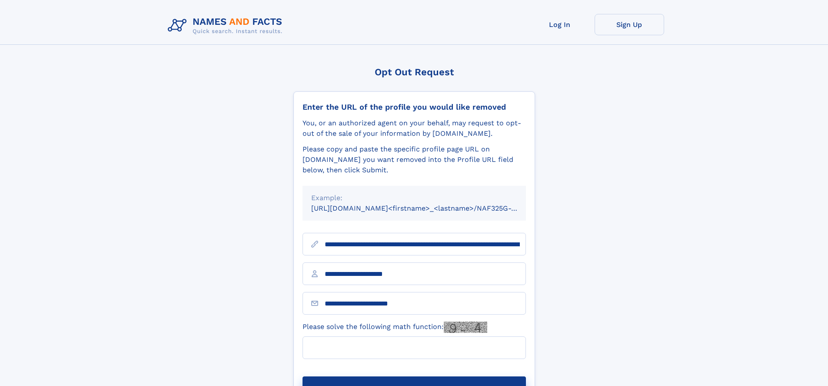 The height and width of the screenshot is (386, 828). I want to click on label: Please solve the following math function:, so click(395, 327).